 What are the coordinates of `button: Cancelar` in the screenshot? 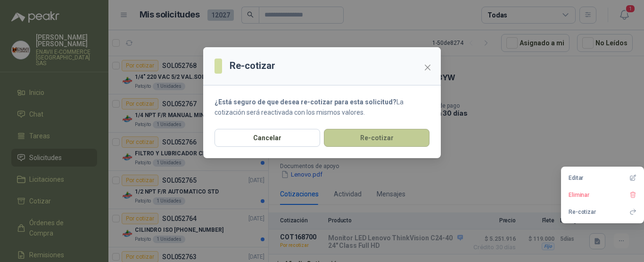 It's located at (268, 138).